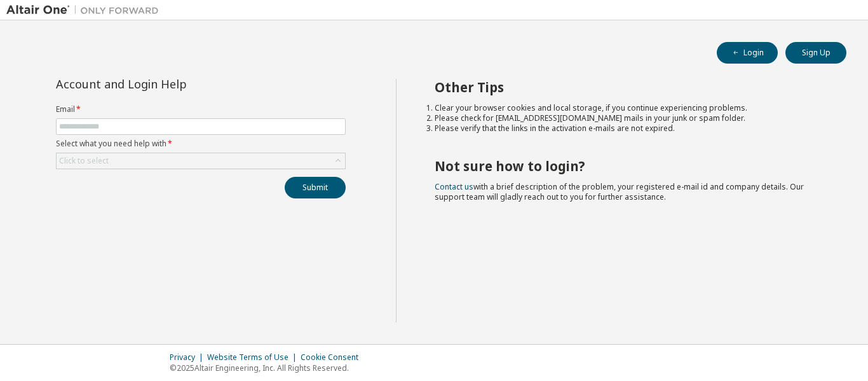  I want to click on button: Sign Up, so click(816, 53).